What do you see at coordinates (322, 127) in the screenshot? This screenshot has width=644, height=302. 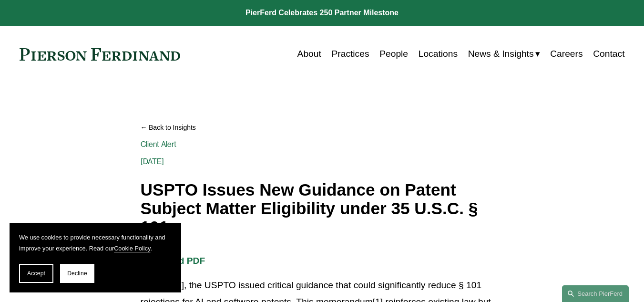 I see `a: Back to Insights` at bounding box center [322, 127].